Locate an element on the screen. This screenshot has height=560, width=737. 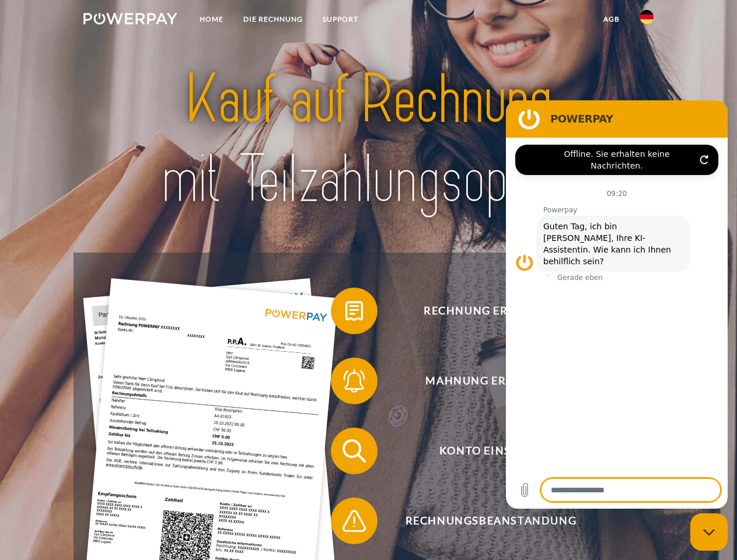
img: qb_warning.svg is located at coordinates (354, 521).